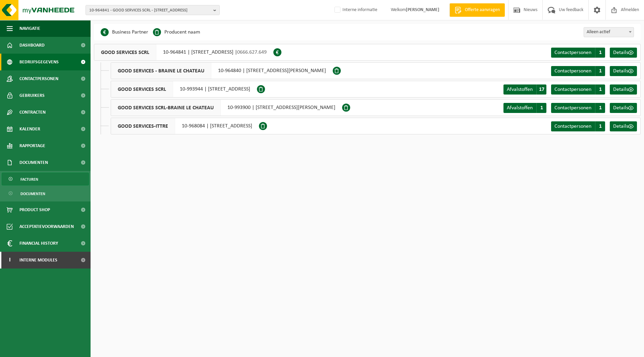 This screenshot has width=644, height=357. I want to click on span: Bedrijfsgegevens, so click(39, 62).